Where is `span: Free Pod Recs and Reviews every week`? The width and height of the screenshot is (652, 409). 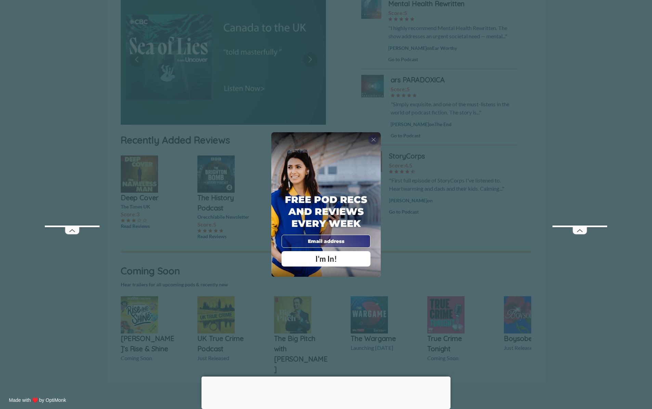 span: Free Pod Recs and Reviews every week is located at coordinates (326, 212).